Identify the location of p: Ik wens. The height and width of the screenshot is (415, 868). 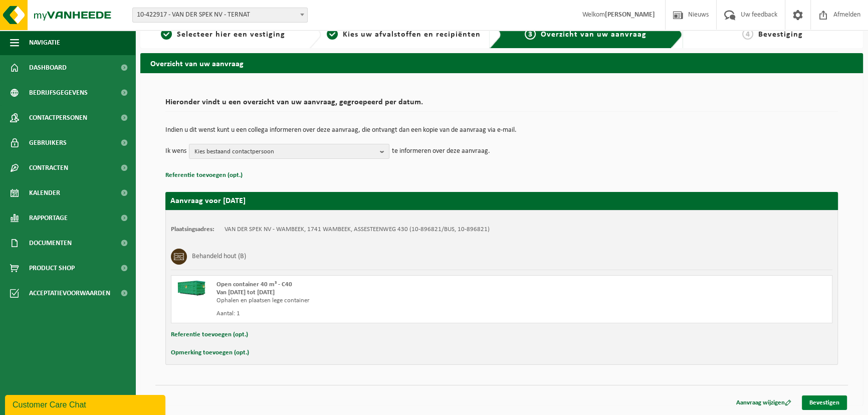
(176, 151).